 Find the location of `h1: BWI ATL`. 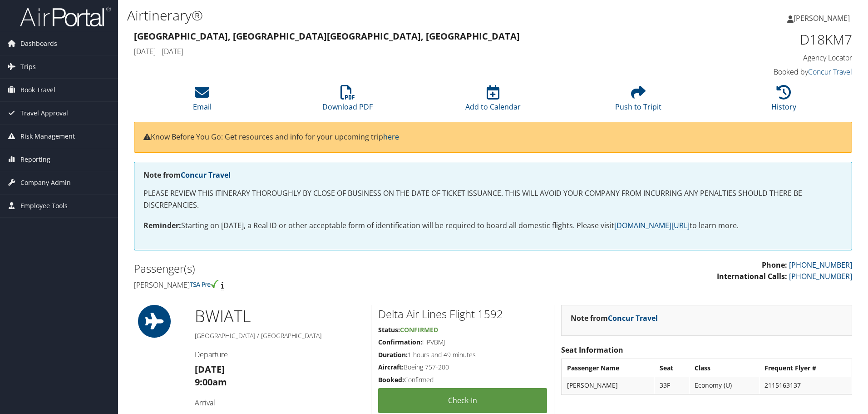

h1: BWI ATL is located at coordinates (280, 316).